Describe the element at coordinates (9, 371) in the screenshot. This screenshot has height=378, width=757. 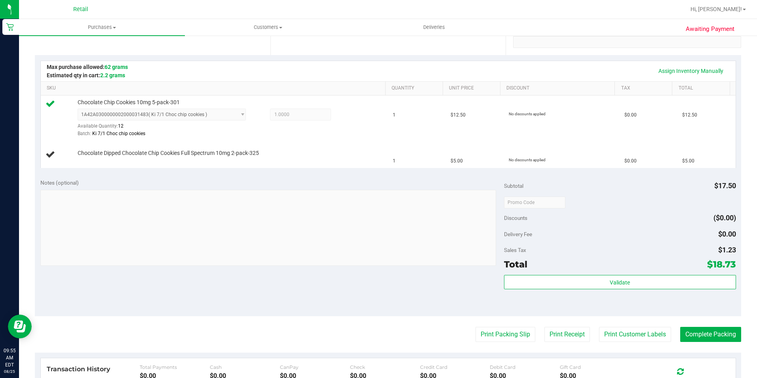
I see `p: 08/25` at that location.